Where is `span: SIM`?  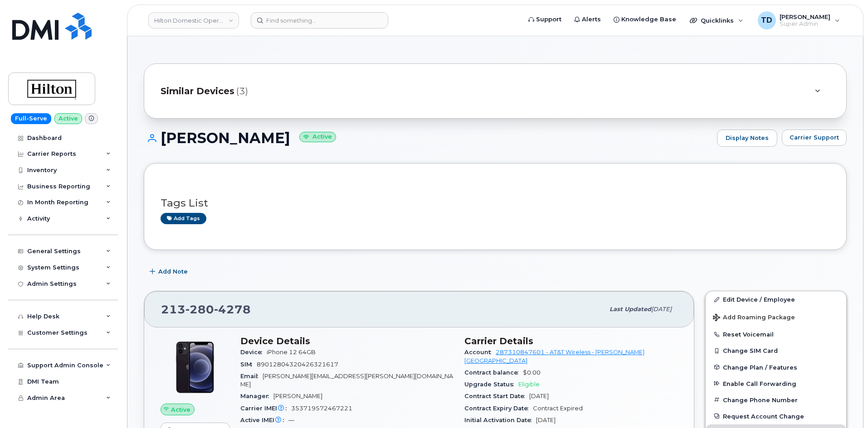
span: SIM is located at coordinates (249, 364).